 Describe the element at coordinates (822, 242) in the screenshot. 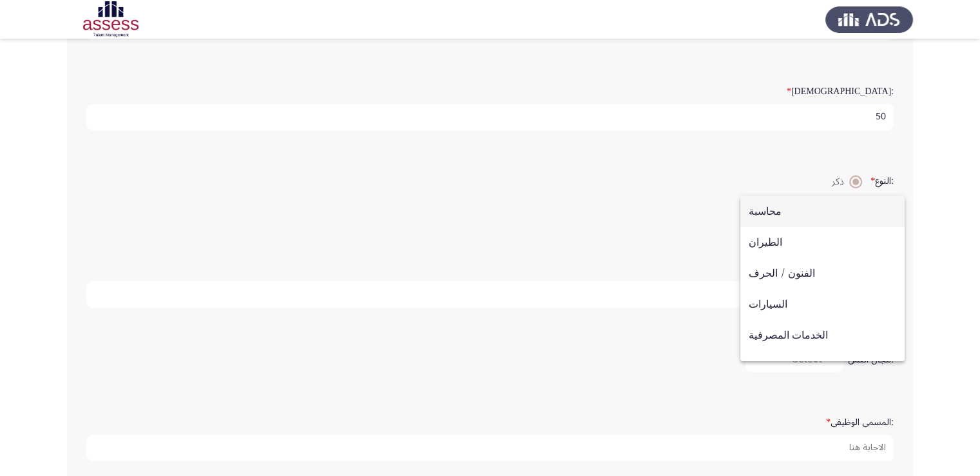

I see `span: الطيران` at that location.